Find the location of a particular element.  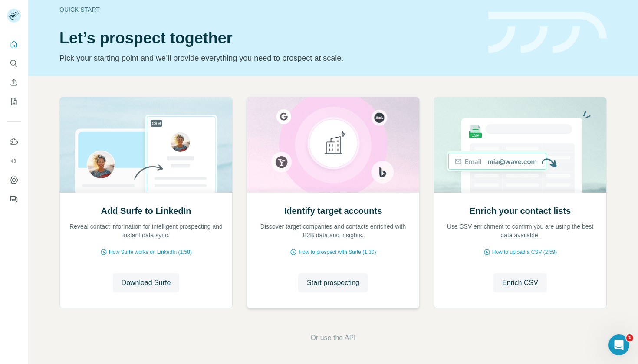

span: Enrich CSV is located at coordinates (520, 283).